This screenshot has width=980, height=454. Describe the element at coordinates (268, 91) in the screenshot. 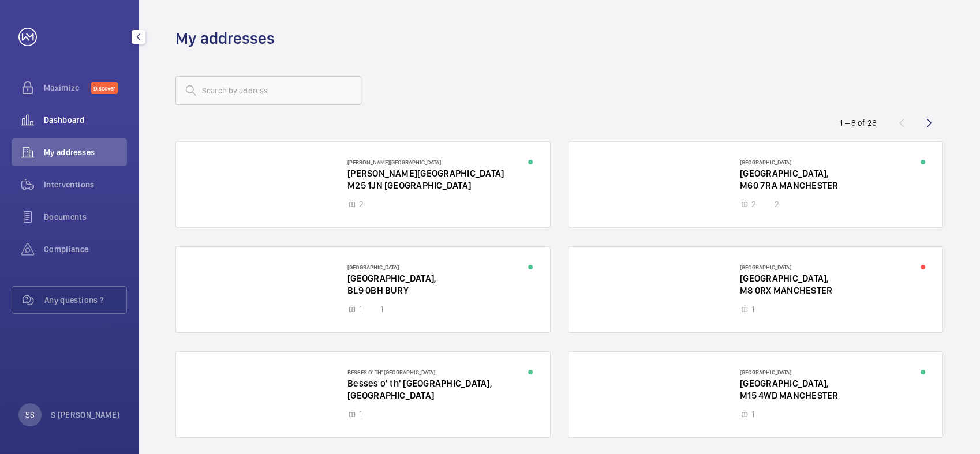

I see `input: Search by address` at that location.